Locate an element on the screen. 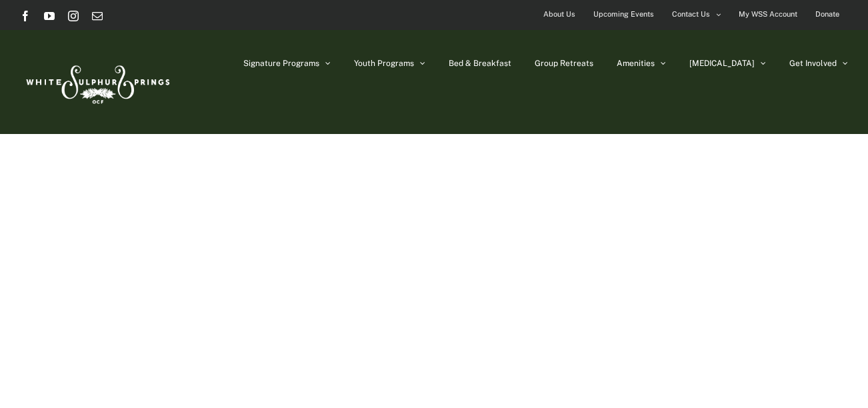 This screenshot has width=868, height=408. span: Amenities is located at coordinates (635, 64).